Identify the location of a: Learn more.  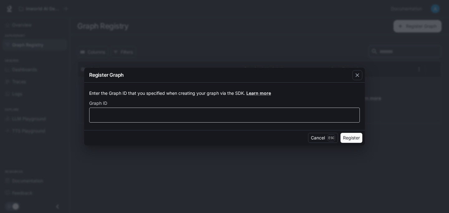
(258, 93).